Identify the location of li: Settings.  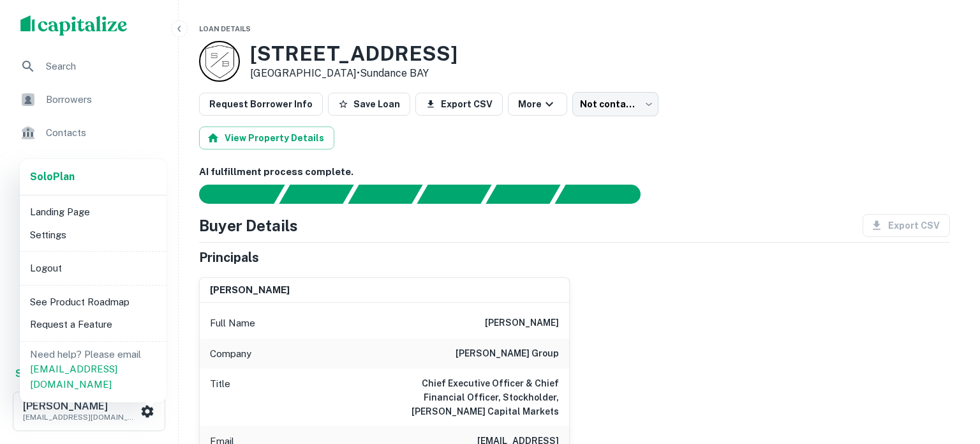
(93, 235).